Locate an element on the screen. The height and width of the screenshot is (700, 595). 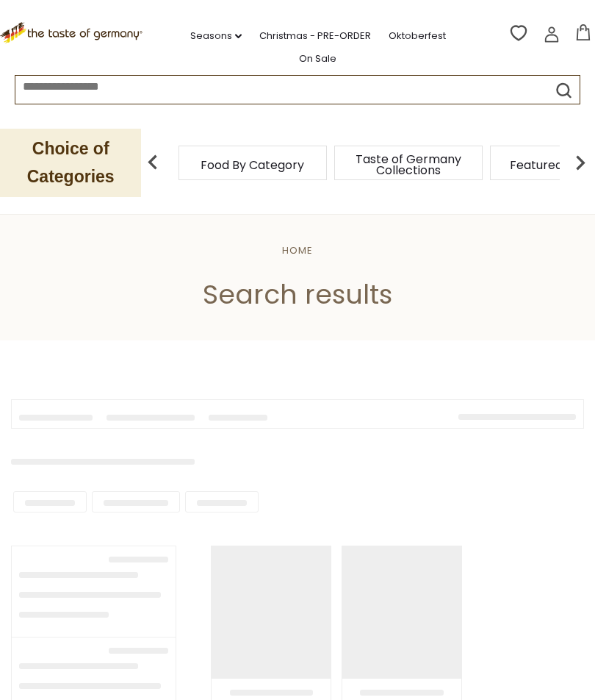
h1: Search results is located at coordinates (297, 294).